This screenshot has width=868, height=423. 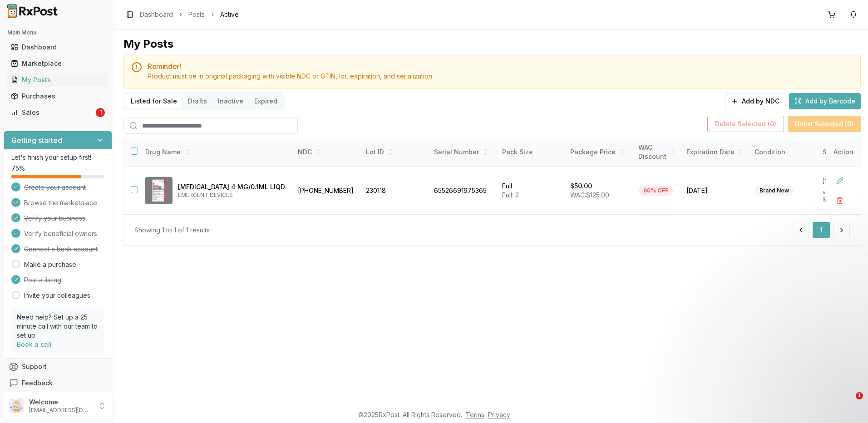 I want to click on button: Support, so click(x=57, y=366).